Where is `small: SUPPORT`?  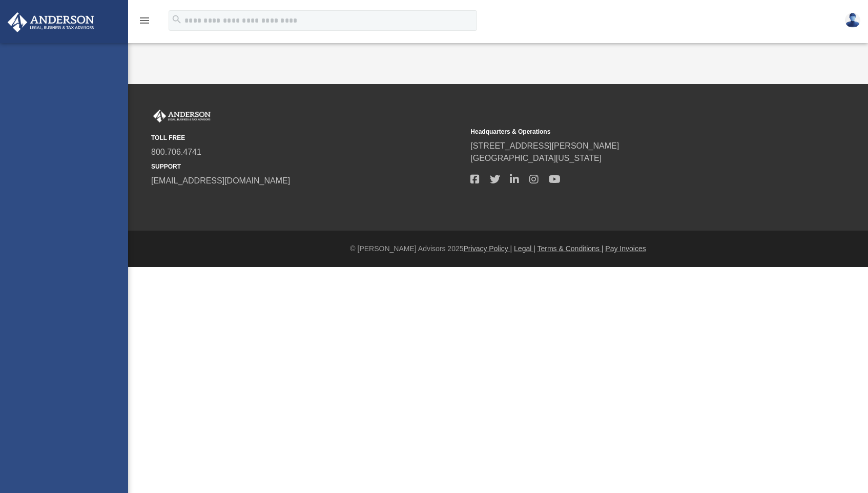
small: SUPPORT is located at coordinates (307, 167).